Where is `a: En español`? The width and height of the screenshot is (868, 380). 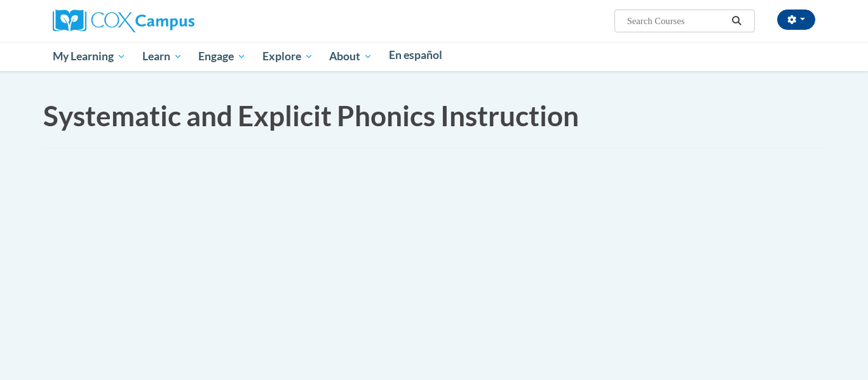 a: En español is located at coordinates (415, 55).